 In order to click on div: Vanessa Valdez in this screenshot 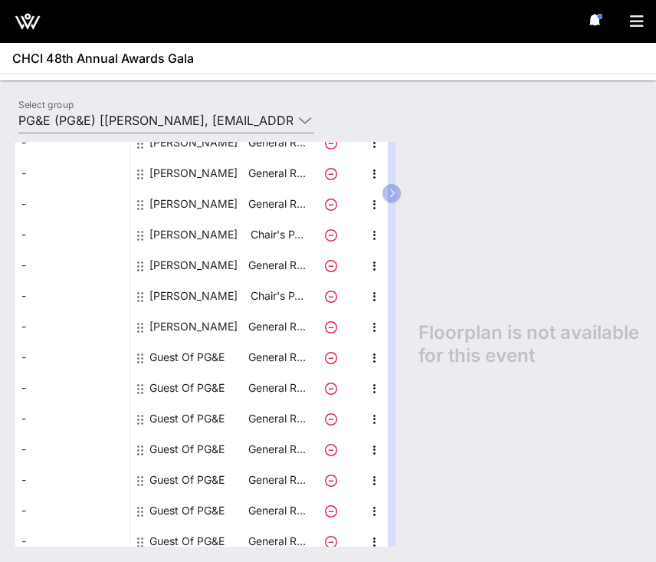, I will do `click(193, 296)`.